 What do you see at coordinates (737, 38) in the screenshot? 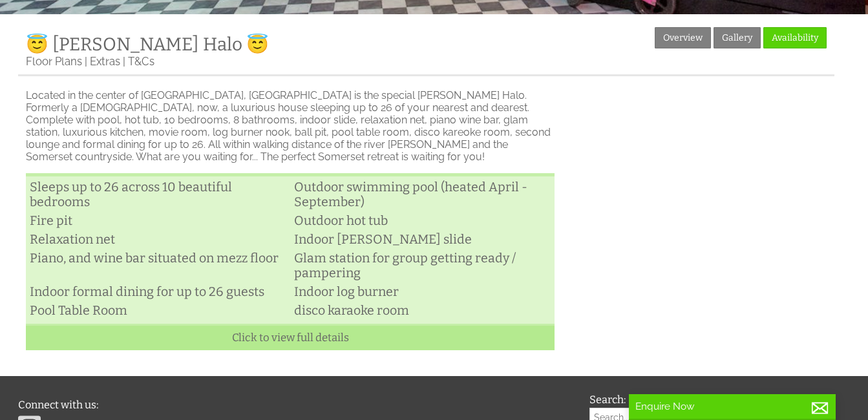
I see `a: Gallery` at bounding box center [737, 38].